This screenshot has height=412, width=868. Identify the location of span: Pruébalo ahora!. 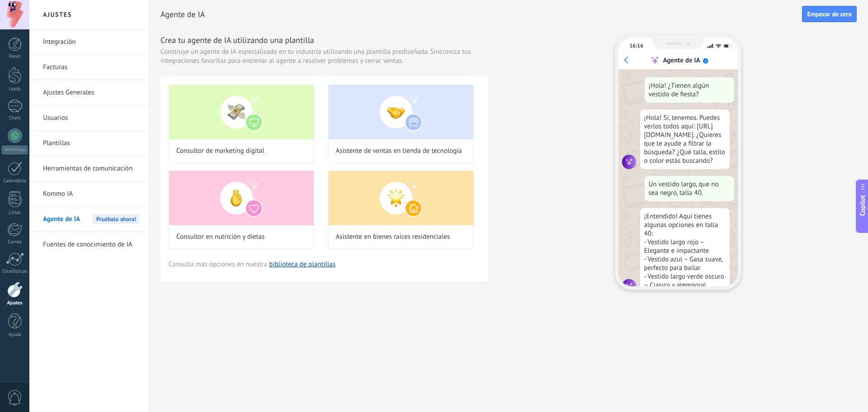
(116, 219).